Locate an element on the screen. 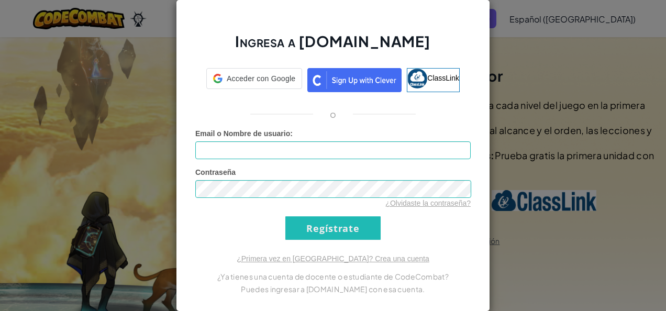  span: Contraseña is located at coordinates (215, 172).